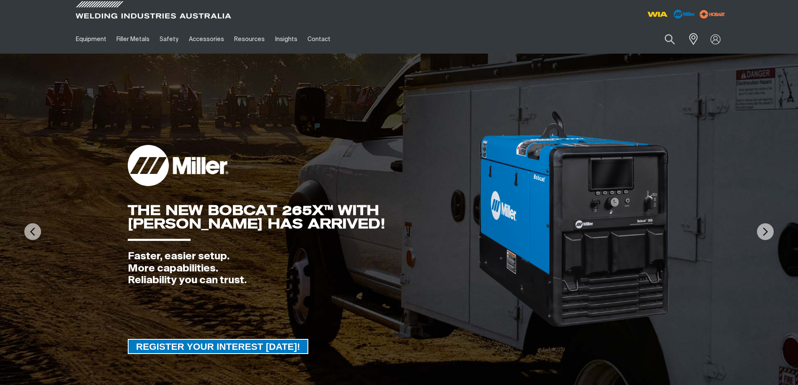  Describe the element at coordinates (303, 269) in the screenshot. I see `div: Faster, easier setup. More capabilities. Reliability you can trust.` at that location.